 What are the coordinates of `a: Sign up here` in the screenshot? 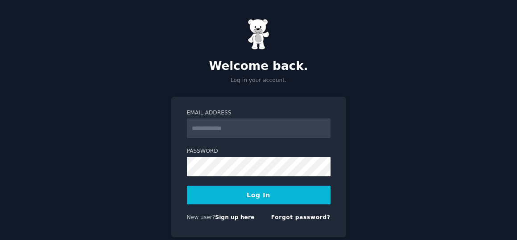 It's located at (235, 218).